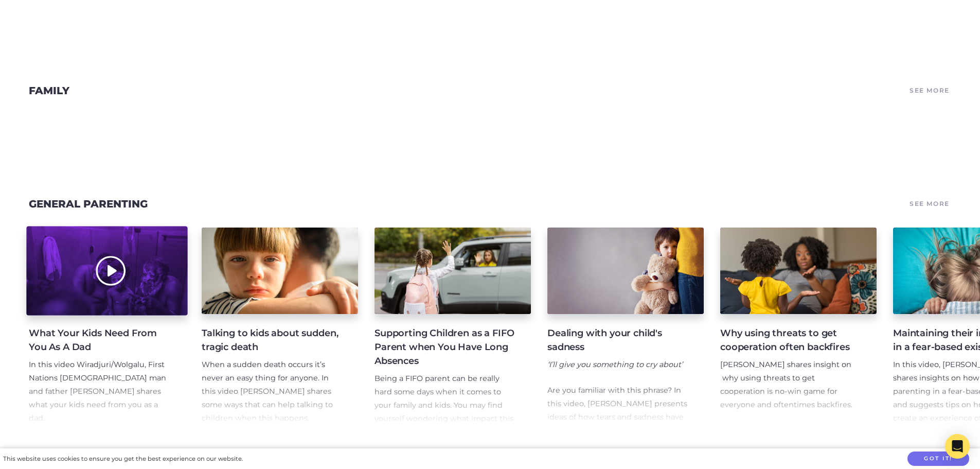 The image size is (980, 469). Describe the element at coordinates (618, 341) in the screenshot. I see `h4: Dealing with your child's sadness` at that location.